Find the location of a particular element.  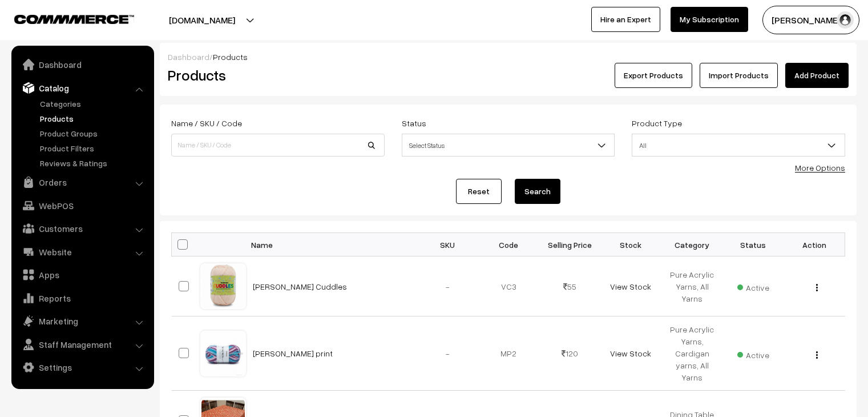

th: Action is located at coordinates (814, 245).